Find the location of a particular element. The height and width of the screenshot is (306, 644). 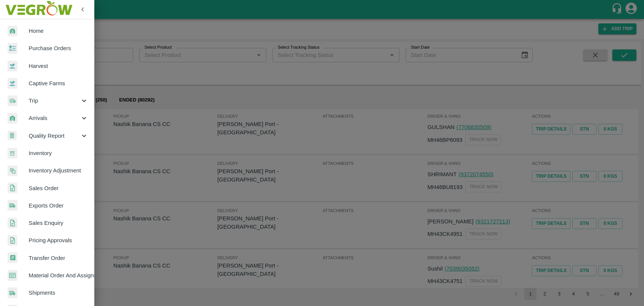

span: Trip is located at coordinates (54, 101).